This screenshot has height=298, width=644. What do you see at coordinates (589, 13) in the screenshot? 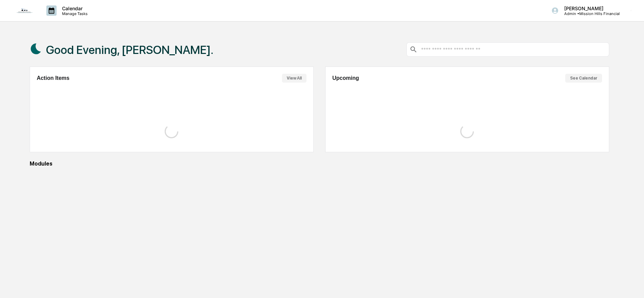
I see `p: Admin • Mission Hills Financial` at bounding box center [589, 13].